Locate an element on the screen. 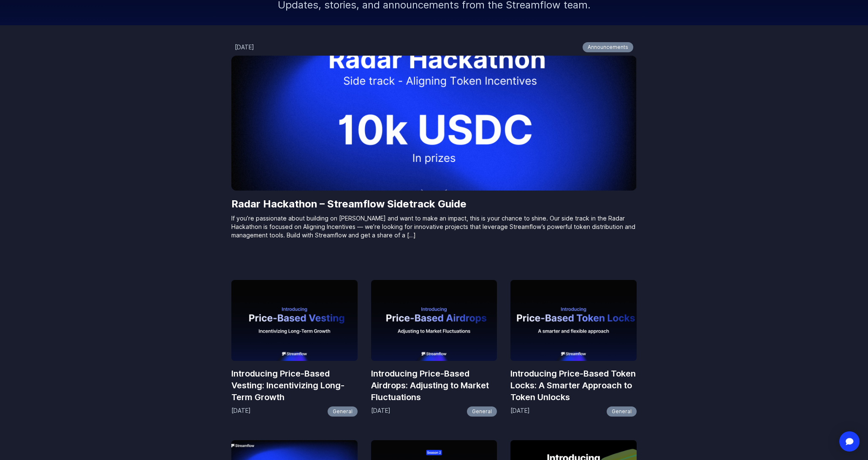 This screenshot has height=460, width=868. a: Radar Hackathon – Streamflow Sidetrack Guide is located at coordinates (434, 204).